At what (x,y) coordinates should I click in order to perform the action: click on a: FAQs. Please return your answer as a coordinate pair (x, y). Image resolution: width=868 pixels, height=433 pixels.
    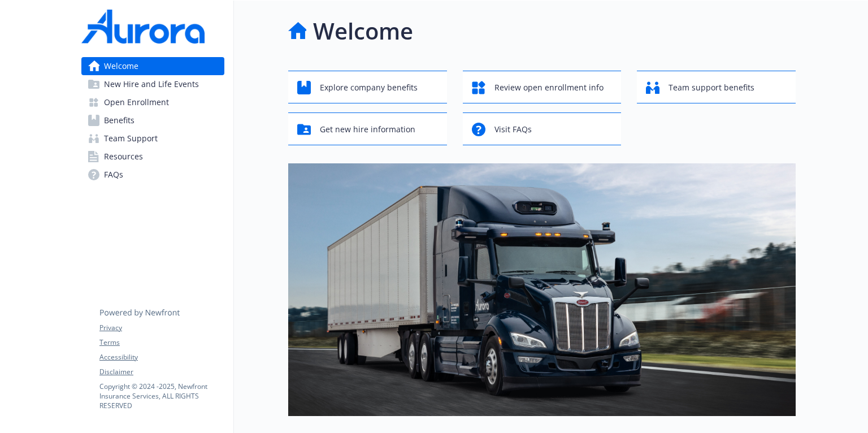
    Looking at the image, I should click on (153, 174).